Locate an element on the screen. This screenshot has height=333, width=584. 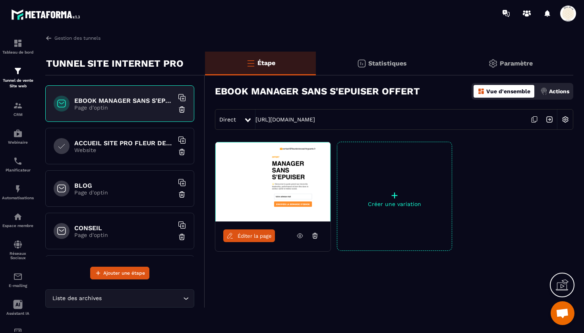
a: automationsautomationsEspace membre is located at coordinates (18, 220).